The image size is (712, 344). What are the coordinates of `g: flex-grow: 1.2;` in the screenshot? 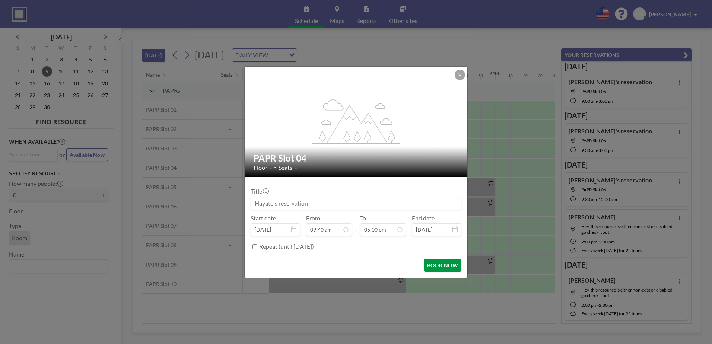 It's located at (356, 121).